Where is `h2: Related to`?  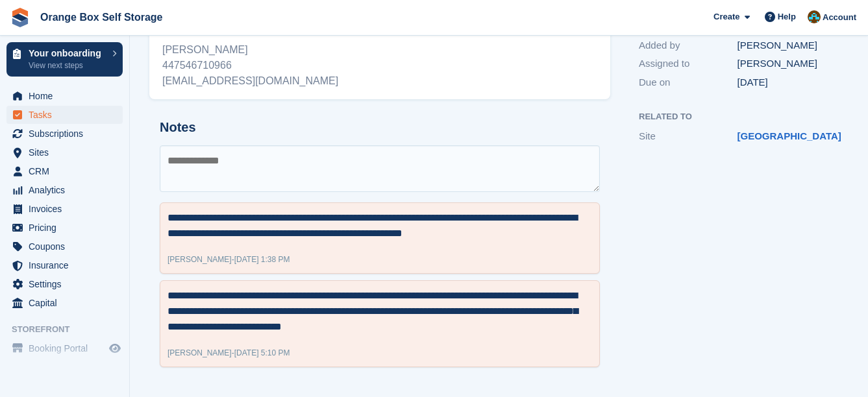 h2: Related to is located at coordinates (737, 117).